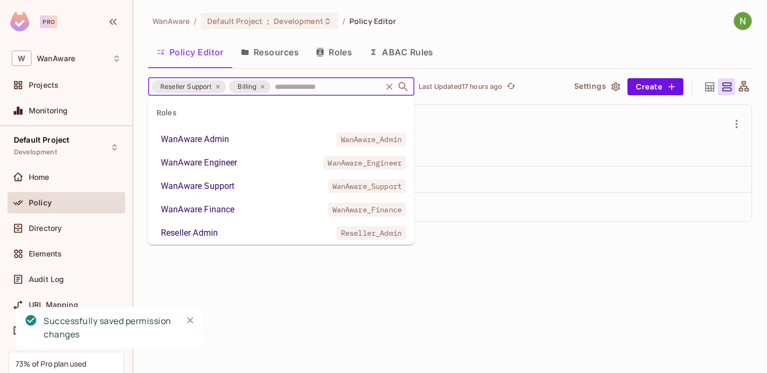  What do you see at coordinates (46, 280) in the screenshot?
I see `span: Audit Log` at bounding box center [46, 280].